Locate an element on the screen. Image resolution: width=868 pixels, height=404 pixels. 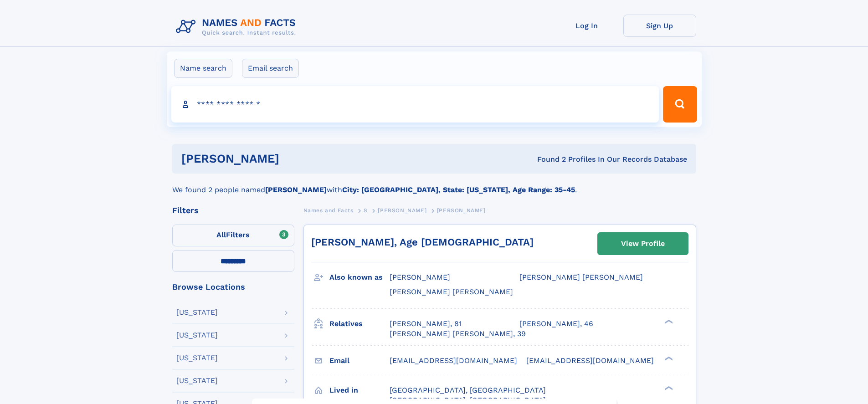
h3: Also known as is located at coordinates (359, 277).